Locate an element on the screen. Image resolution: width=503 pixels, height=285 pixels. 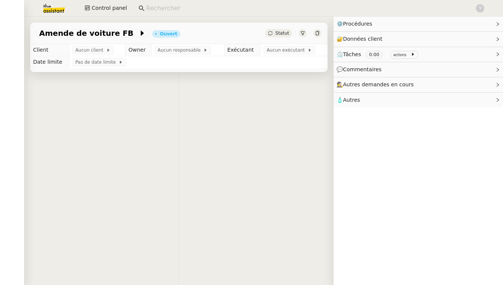
small: actions is located at coordinates (400, 55).